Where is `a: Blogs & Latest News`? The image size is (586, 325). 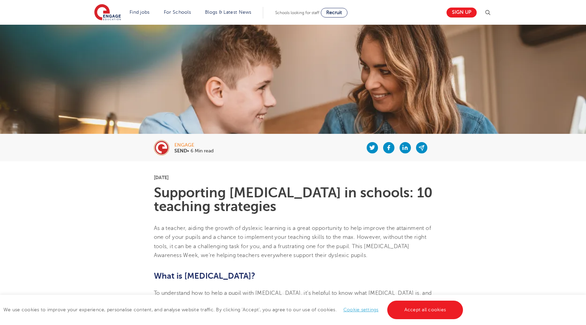
a: Blogs & Latest News is located at coordinates (228, 12).